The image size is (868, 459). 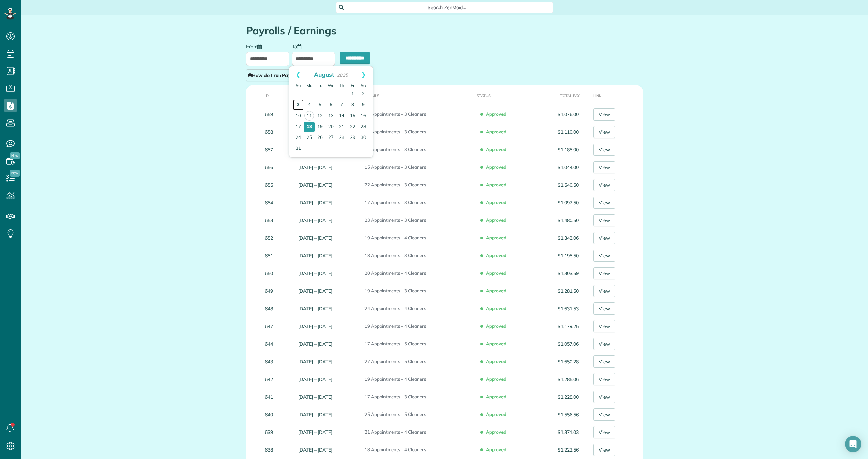 I want to click on a: 9, so click(x=363, y=105).